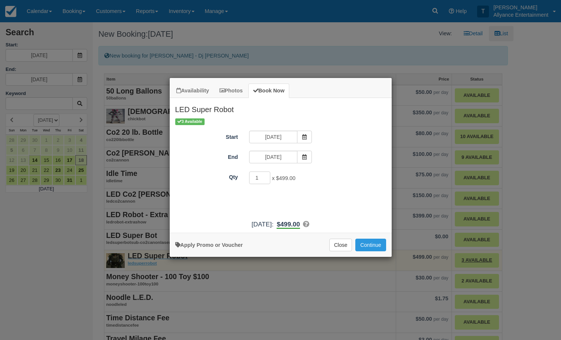 Image resolution: width=561 pixels, height=340 pixels. What do you see at coordinates (260, 178) in the screenshot?
I see `input: Qty` at bounding box center [260, 178].